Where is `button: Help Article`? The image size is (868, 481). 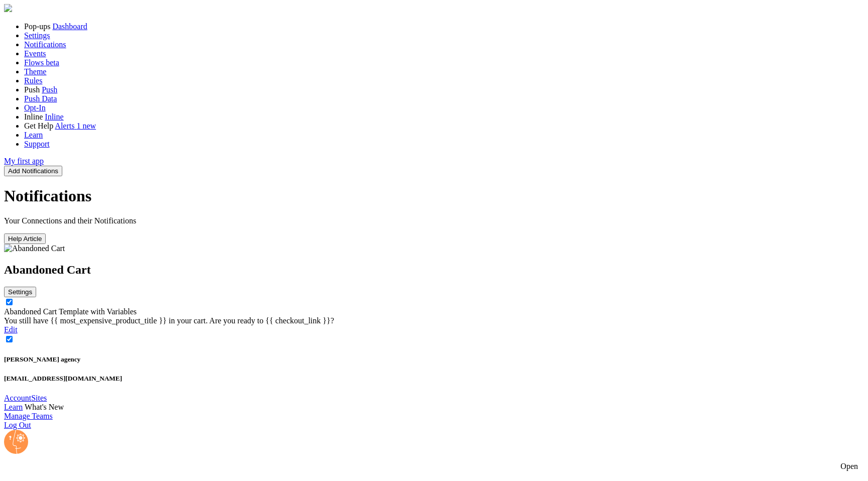 button: Help Article is located at coordinates (25, 239).